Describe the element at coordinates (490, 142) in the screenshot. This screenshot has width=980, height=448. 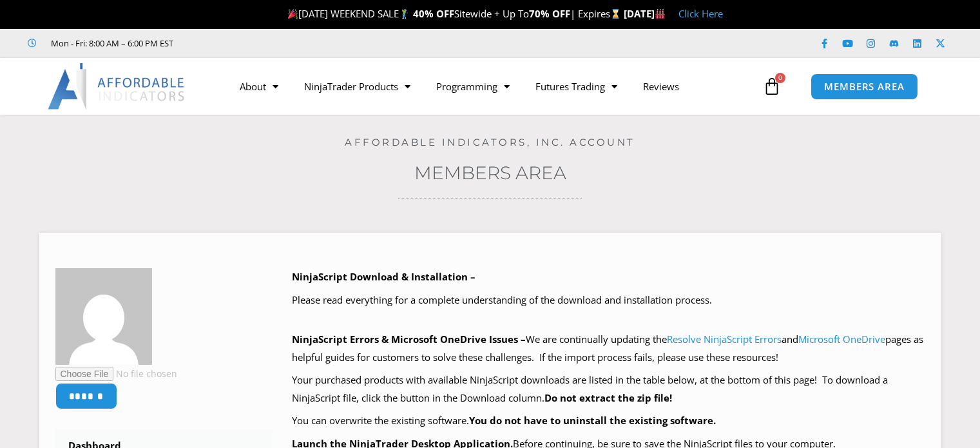
I see `a: Affordable Indicators, Inc. Account` at that location.